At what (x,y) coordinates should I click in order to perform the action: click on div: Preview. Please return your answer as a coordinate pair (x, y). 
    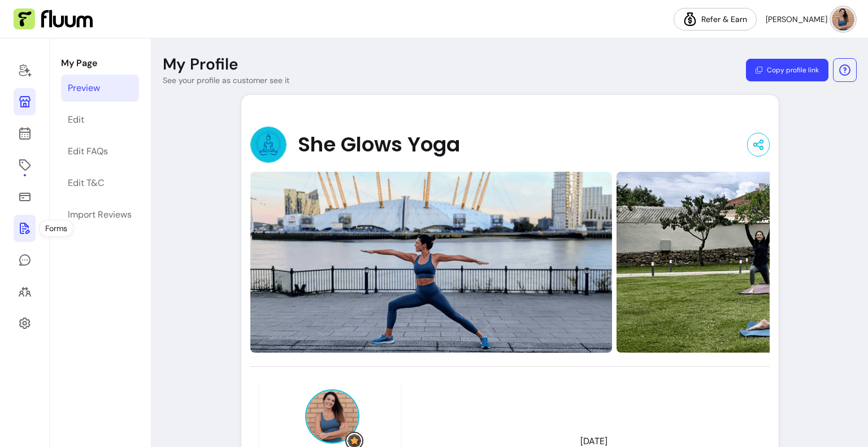
    Looking at the image, I should click on (84, 88).